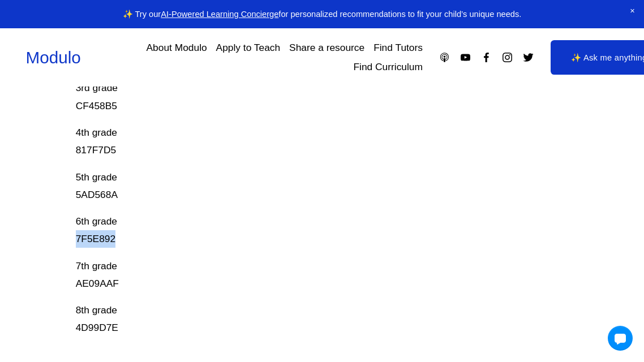 The image size is (644, 362). I want to click on a: Facebook, so click(486, 57).